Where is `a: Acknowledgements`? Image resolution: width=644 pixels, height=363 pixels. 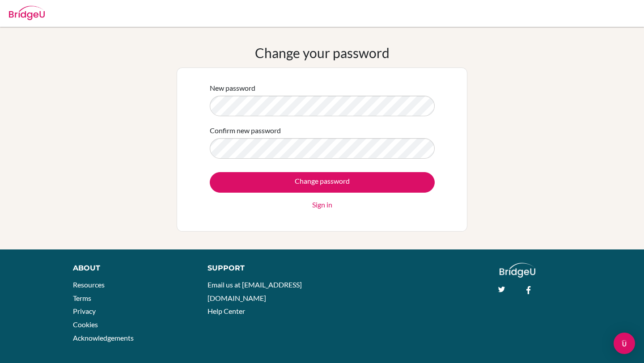
a: Acknowledgements is located at coordinates (103, 338).